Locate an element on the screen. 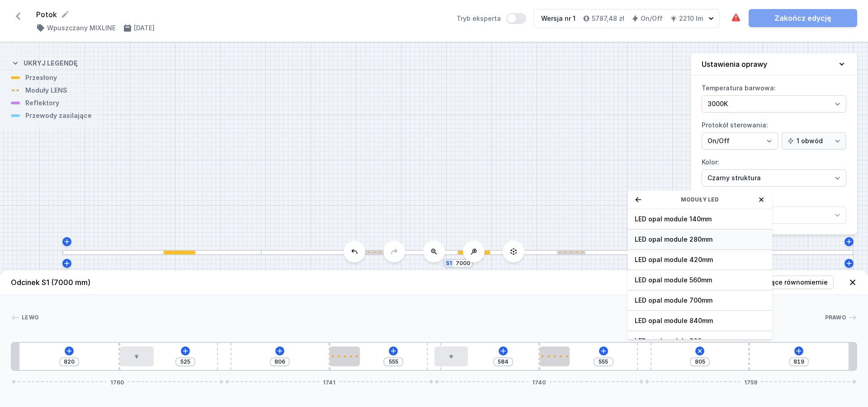 This screenshot has width=868, height=407. span: 1740 is located at coordinates (539, 382).